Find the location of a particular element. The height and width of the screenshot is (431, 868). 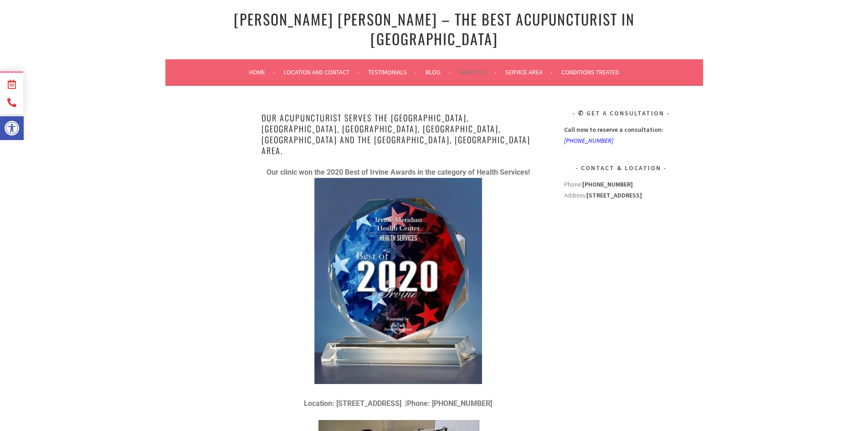

a: About Us is located at coordinates (478, 72).